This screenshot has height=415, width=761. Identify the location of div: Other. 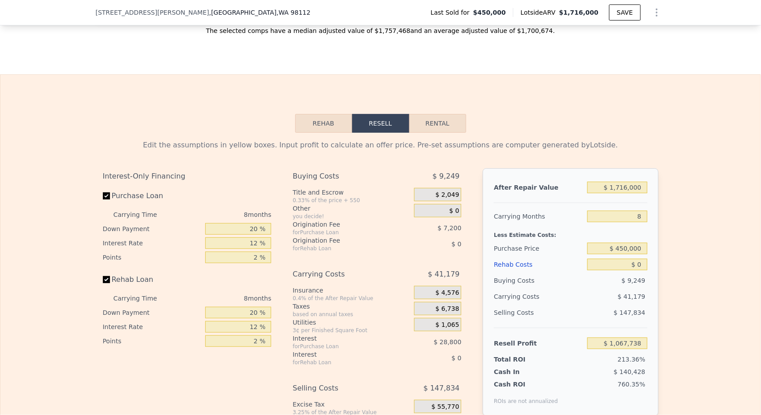
(351, 208).